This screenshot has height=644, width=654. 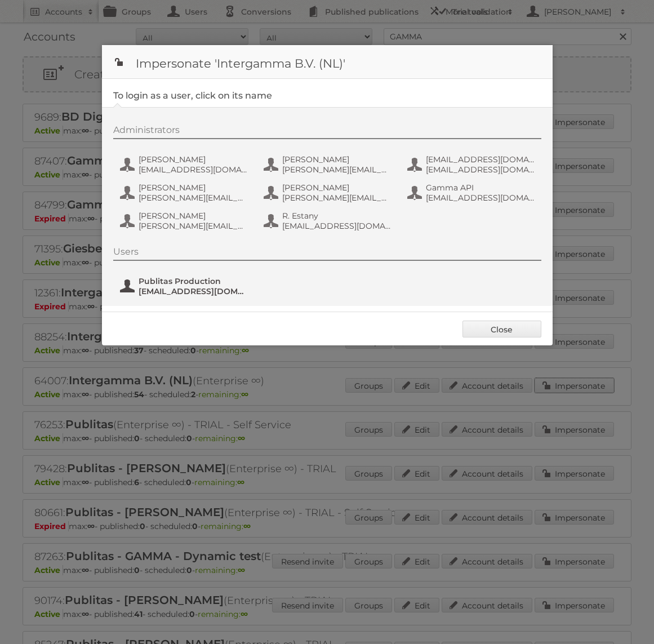 What do you see at coordinates (327, 132) in the screenshot?
I see `div: Administrators` at bounding box center [327, 132].